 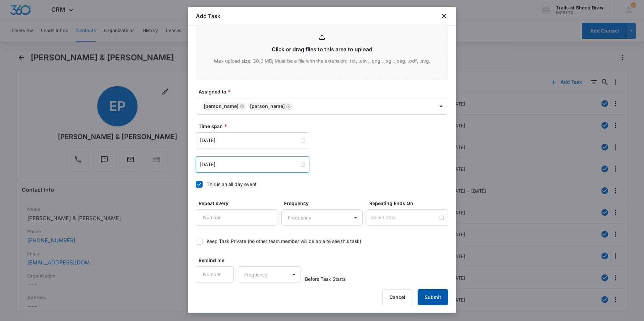 I want to click on label: Assigned to, so click(x=325, y=91).